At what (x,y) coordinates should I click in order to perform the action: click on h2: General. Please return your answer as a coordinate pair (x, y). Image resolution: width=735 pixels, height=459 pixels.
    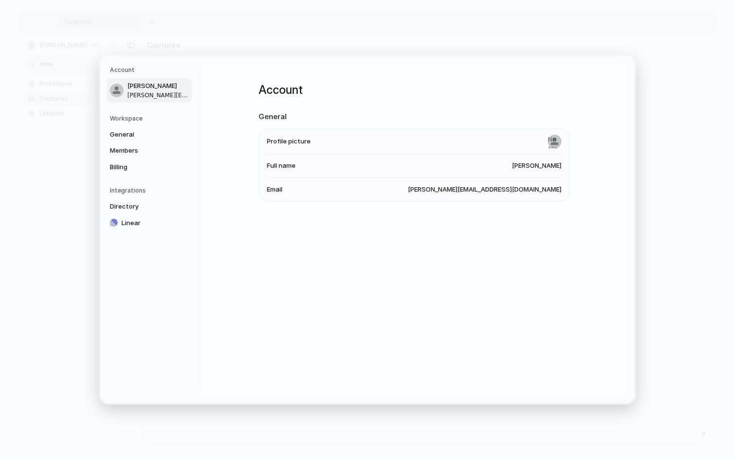
    Looking at the image, I should click on (414, 117).